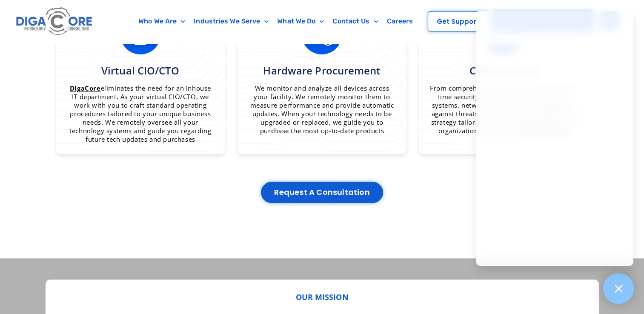  What do you see at coordinates (85, 88) in the screenshot?
I see `u: DigaCore` at bounding box center [85, 88].